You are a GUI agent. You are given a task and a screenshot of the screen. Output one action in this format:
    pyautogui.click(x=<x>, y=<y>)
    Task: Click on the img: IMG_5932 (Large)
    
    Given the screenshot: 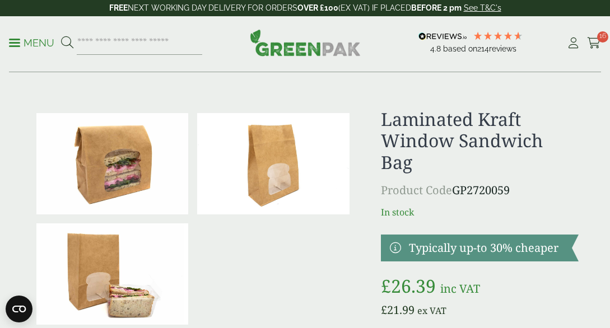 What is the action you would take?
    pyautogui.click(x=113, y=274)
    